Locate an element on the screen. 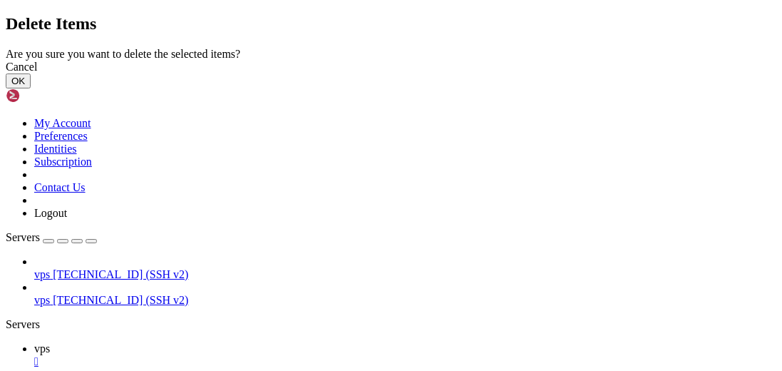 The width and height of the screenshot is (782, 371). a: Logout is located at coordinates (51, 213).